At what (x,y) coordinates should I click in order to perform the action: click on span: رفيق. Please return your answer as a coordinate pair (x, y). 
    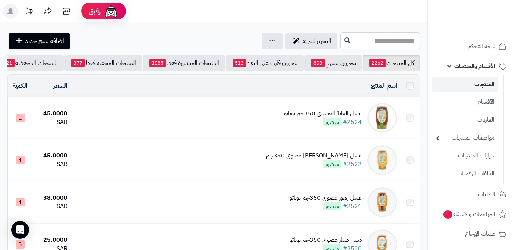
    Looking at the image, I should click on (95, 11).